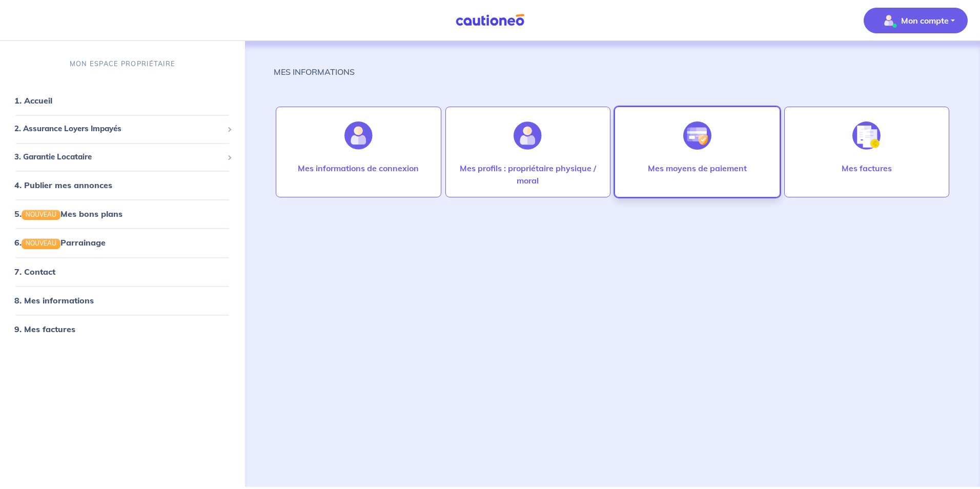 Image resolution: width=980 pixels, height=489 pixels. I want to click on img: illu_invoice.svg, so click(866, 135).